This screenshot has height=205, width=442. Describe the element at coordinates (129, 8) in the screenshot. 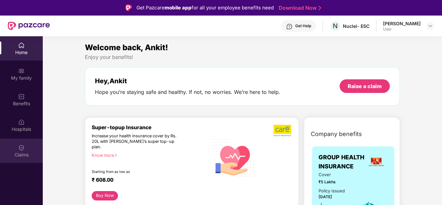

I see `img: Logo` at that location.